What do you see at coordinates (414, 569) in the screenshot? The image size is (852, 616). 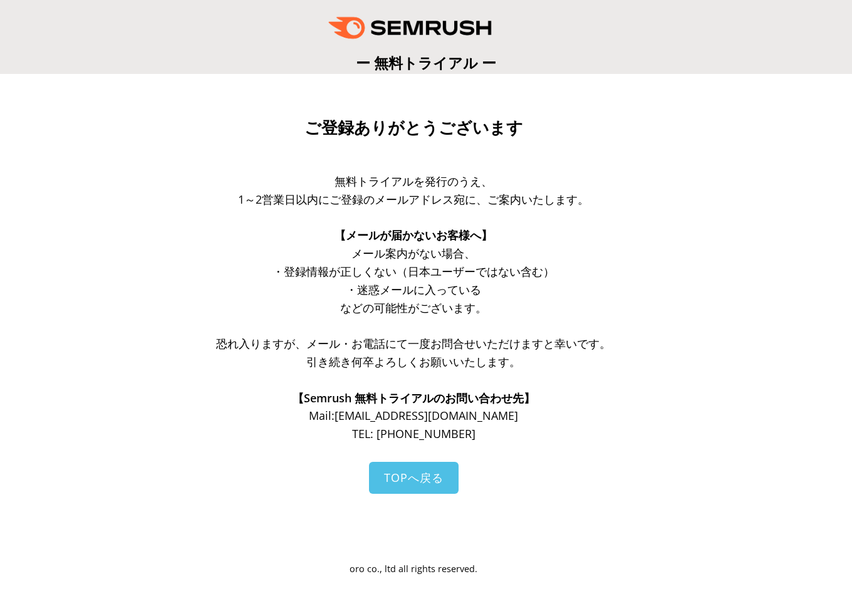 I see `span: oro co., ltd all rights reserved.` at bounding box center [414, 569].